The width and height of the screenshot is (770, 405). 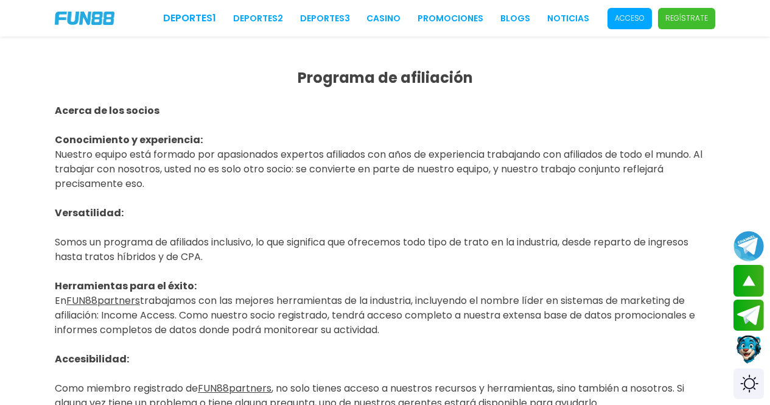 What do you see at coordinates (749, 350) in the screenshot?
I see `button: Contact customer service` at bounding box center [749, 350].